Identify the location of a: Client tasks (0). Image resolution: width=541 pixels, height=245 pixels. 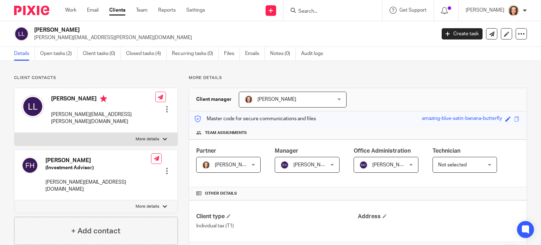
(102, 54).